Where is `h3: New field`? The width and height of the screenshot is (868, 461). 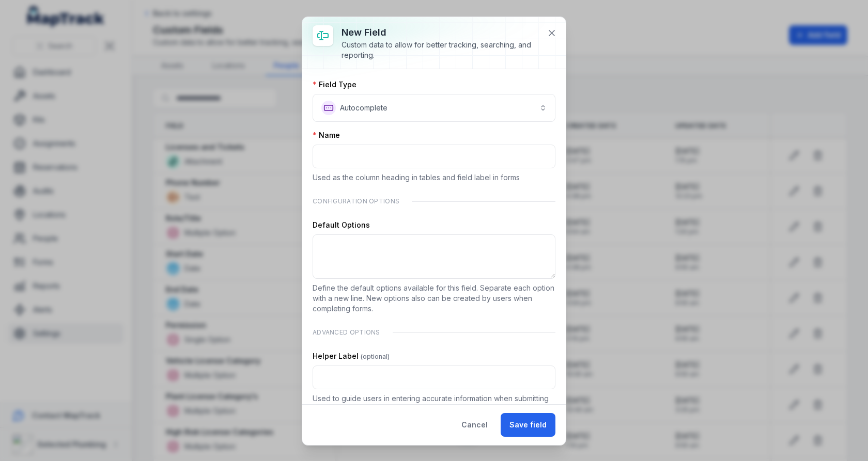
h3: New field is located at coordinates (440, 33).